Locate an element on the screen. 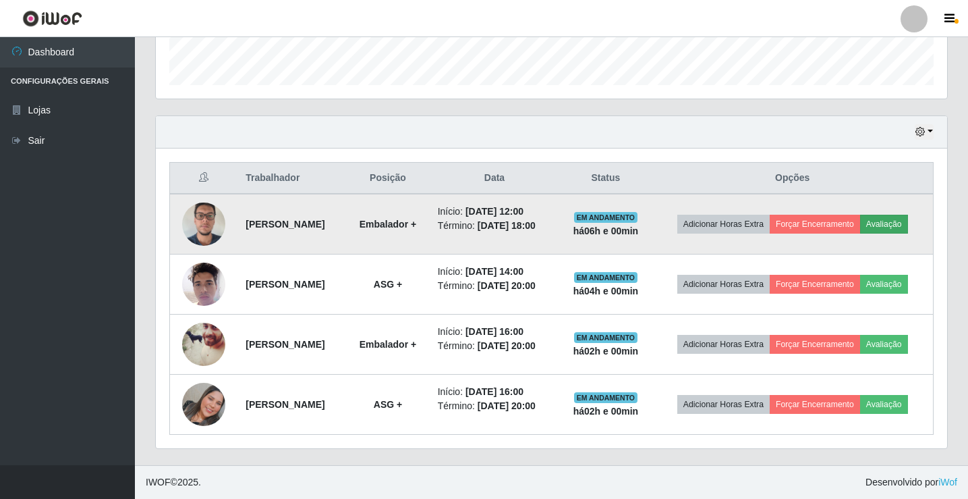  th: Data is located at coordinates (495, 178).